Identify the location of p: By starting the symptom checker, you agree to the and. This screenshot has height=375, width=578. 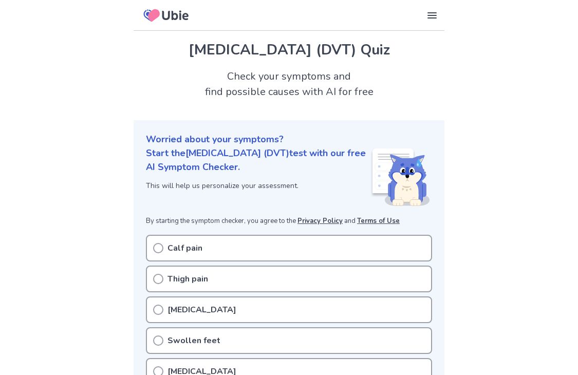
(289, 222).